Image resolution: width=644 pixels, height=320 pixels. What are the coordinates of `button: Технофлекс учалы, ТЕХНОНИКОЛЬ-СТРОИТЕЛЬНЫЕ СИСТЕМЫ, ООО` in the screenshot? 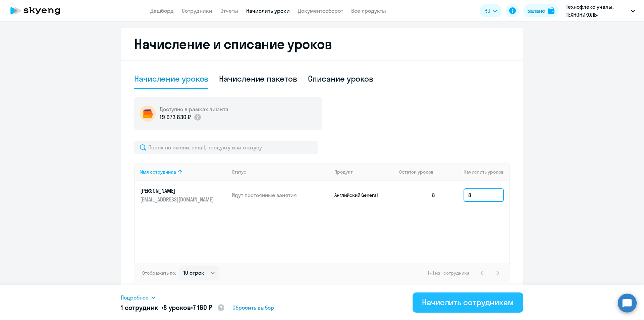 It's located at (600, 11).